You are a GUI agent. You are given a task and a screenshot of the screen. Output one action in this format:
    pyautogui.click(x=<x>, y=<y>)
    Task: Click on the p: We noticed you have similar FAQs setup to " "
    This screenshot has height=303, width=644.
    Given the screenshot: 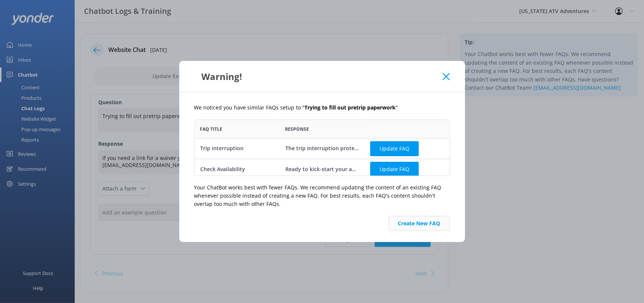 What is the action you would take?
    pyautogui.click(x=322, y=107)
    